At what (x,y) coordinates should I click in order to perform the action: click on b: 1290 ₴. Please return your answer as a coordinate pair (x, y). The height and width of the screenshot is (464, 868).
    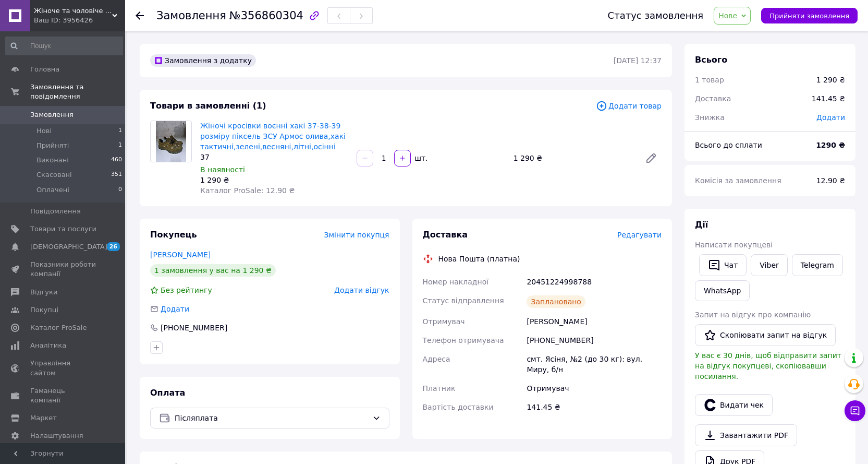
    Looking at the image, I should click on (831, 145).